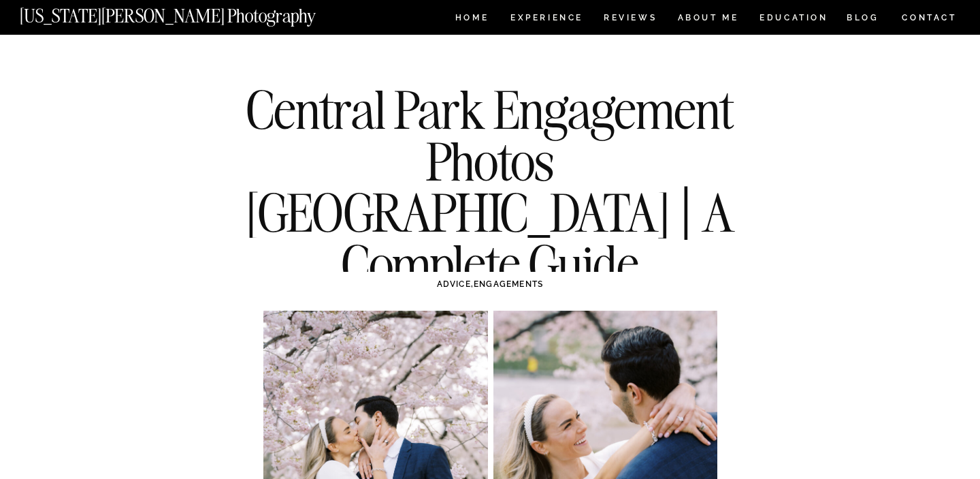 The image size is (980, 479). Describe the element at coordinates (930, 17) in the screenshot. I see `a: CONTACT` at that location.